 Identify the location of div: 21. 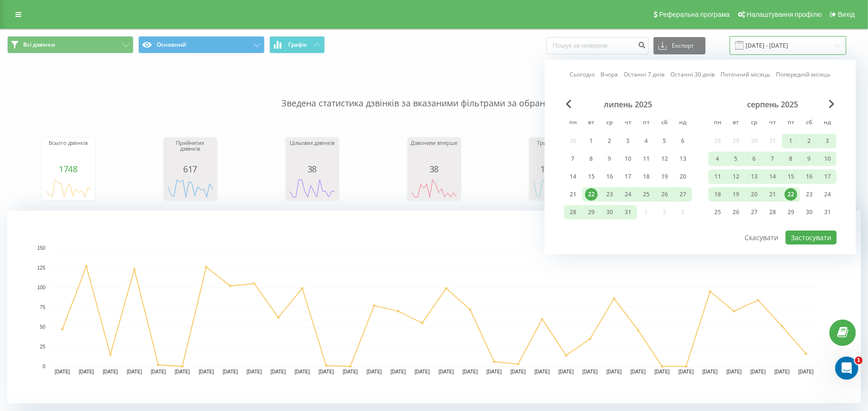
(573, 195).